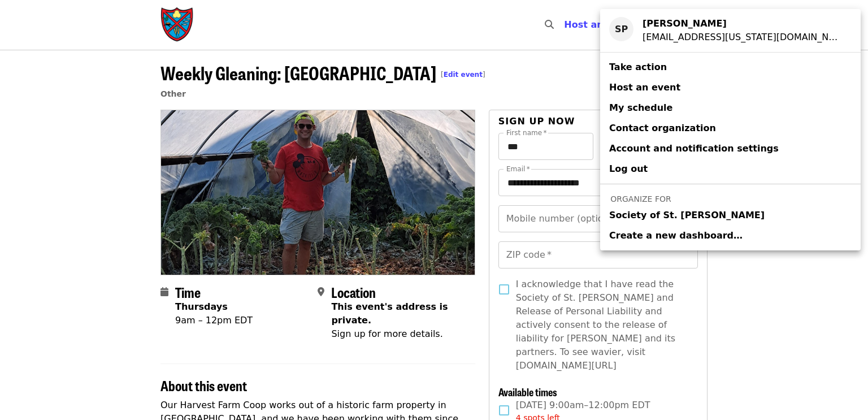  Describe the element at coordinates (662, 128) in the screenshot. I see `span: Contact organization` at that location.